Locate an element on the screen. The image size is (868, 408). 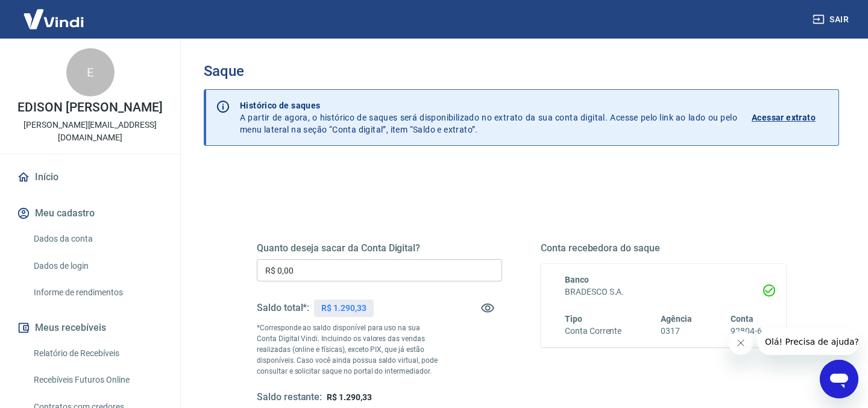
h5: Saldo total*: is located at coordinates (283, 308).